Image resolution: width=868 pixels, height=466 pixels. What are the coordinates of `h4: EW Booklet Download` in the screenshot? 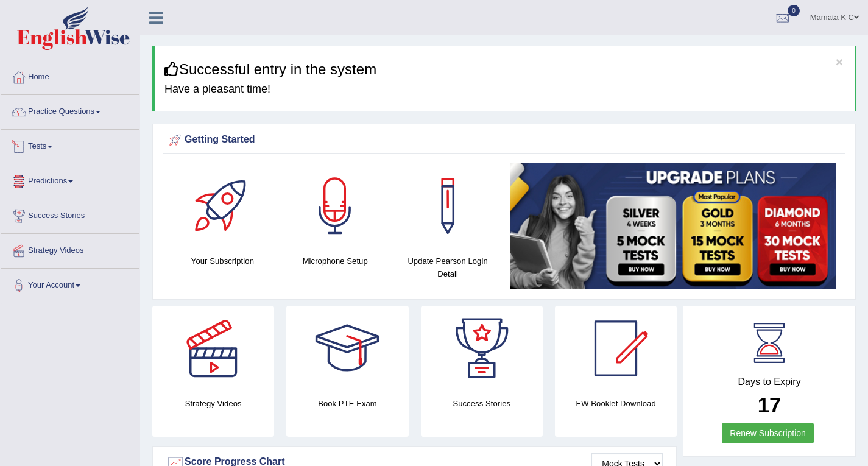 It's located at (616, 403).